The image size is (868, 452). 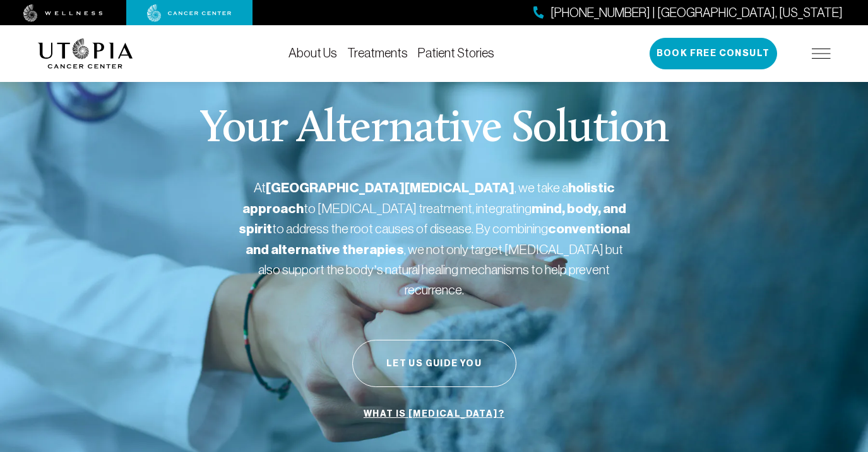 I want to click on a: About Us, so click(x=313, y=53).